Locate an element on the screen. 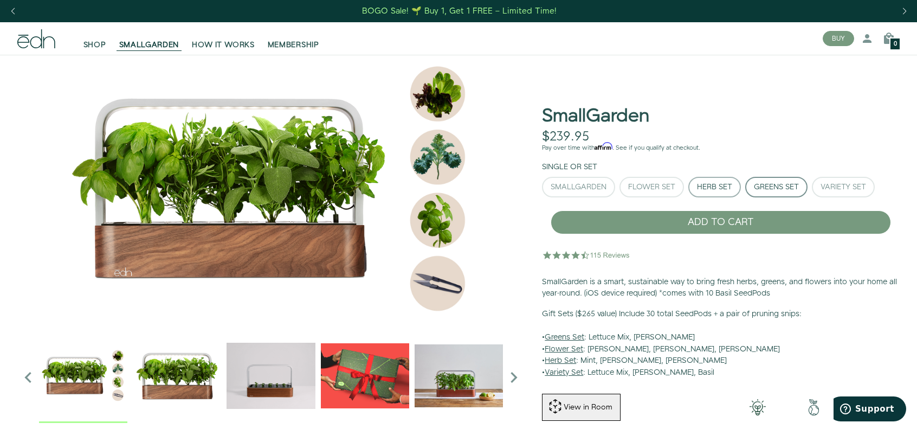  button: SmallGarden is located at coordinates (578, 187).